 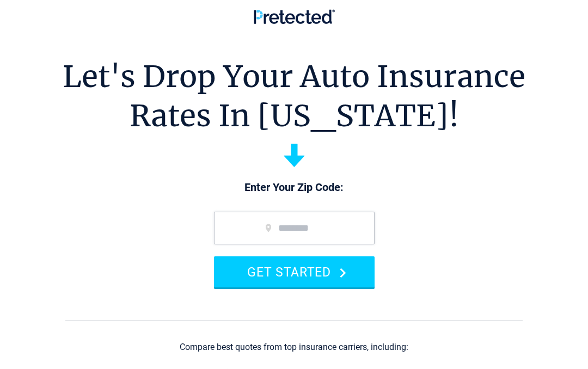 I want to click on button: GET STARTED, so click(x=294, y=272).